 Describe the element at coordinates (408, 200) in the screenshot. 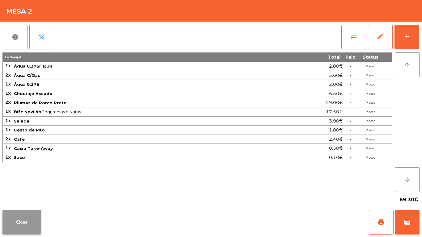

I see `span: 69.30€` at that location.